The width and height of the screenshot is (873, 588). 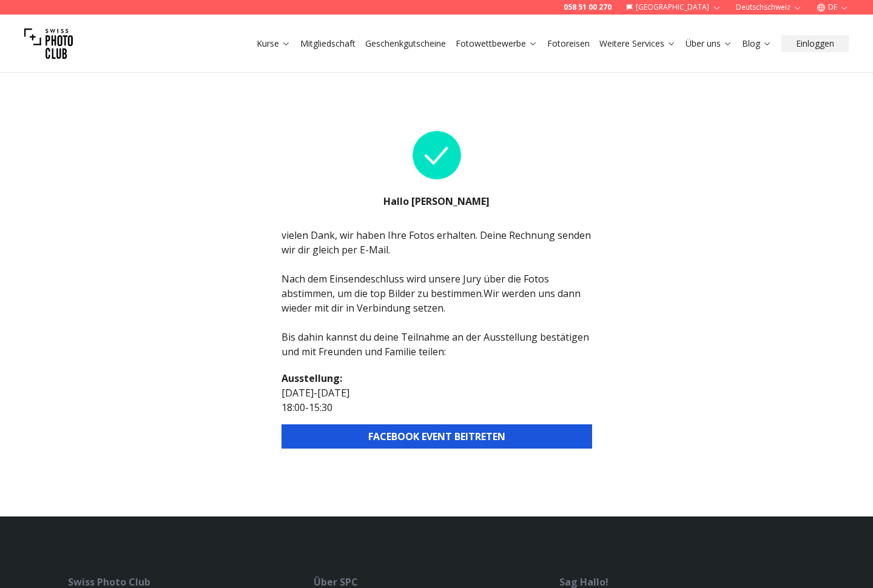 What do you see at coordinates (756, 43) in the screenshot?
I see `a: Blog` at bounding box center [756, 43].